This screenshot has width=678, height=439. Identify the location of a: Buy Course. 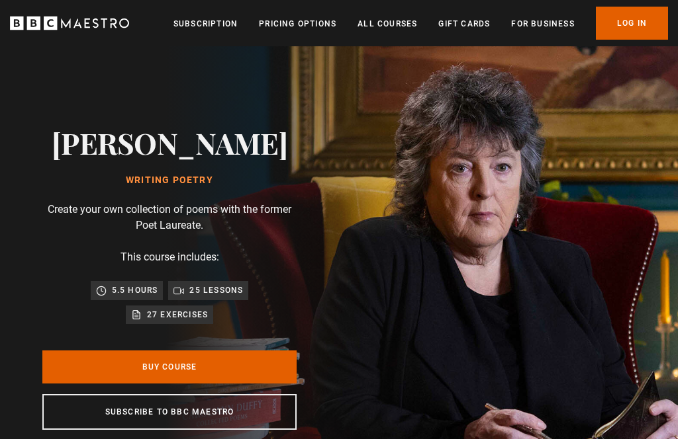
(169, 367).